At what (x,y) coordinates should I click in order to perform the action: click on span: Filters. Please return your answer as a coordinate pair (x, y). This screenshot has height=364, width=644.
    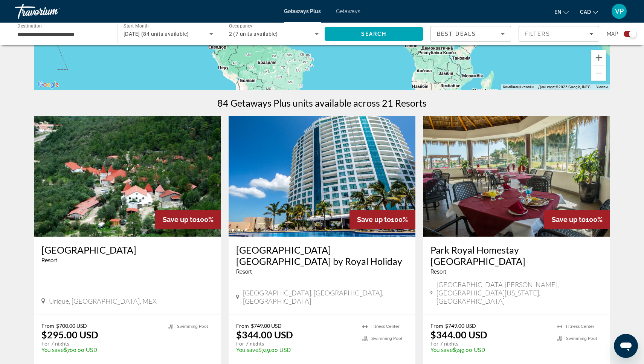
    Looking at the image, I should click on (538, 34).